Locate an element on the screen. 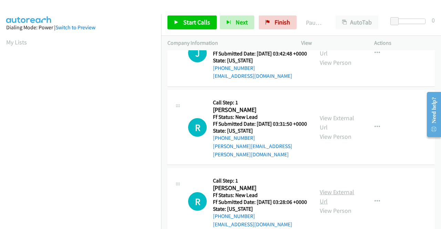 The width and height of the screenshot is (441, 229). button: AutoTab is located at coordinates (357, 22).